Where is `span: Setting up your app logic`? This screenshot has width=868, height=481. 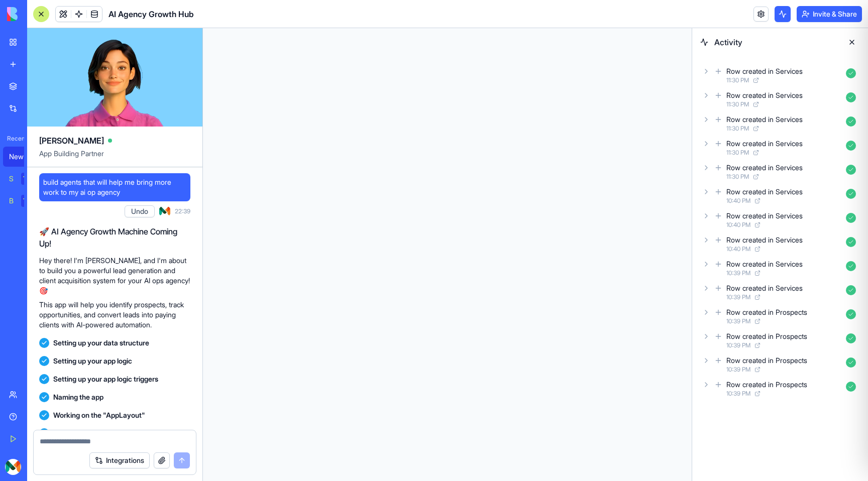 span: Setting up your app logic is located at coordinates (93, 361).